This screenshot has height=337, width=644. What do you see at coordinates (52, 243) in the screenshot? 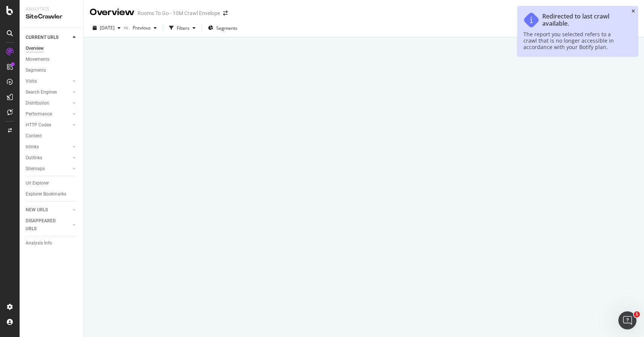
I see `a: Analysis Info` at bounding box center [52, 243].